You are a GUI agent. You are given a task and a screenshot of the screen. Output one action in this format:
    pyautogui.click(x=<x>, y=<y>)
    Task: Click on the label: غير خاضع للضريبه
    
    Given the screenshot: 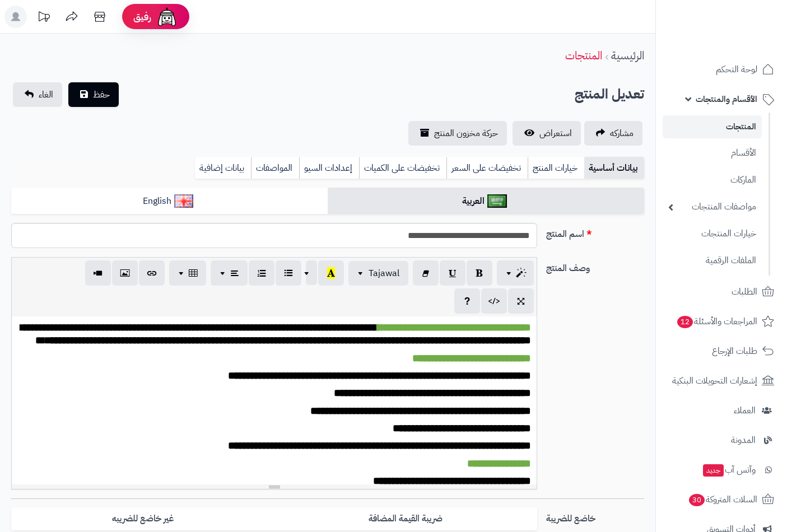 What is the action you would take?
    pyautogui.click(x=142, y=519)
    